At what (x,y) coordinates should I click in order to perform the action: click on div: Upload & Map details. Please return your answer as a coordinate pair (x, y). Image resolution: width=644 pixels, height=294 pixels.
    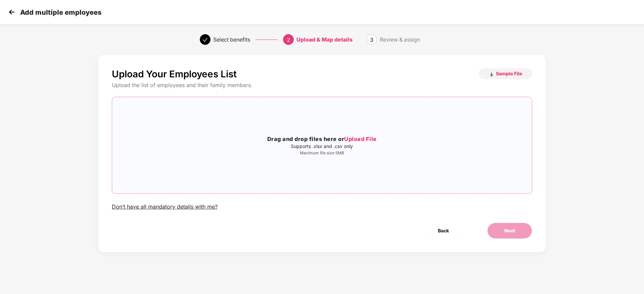
    Looking at the image, I should click on (324, 40).